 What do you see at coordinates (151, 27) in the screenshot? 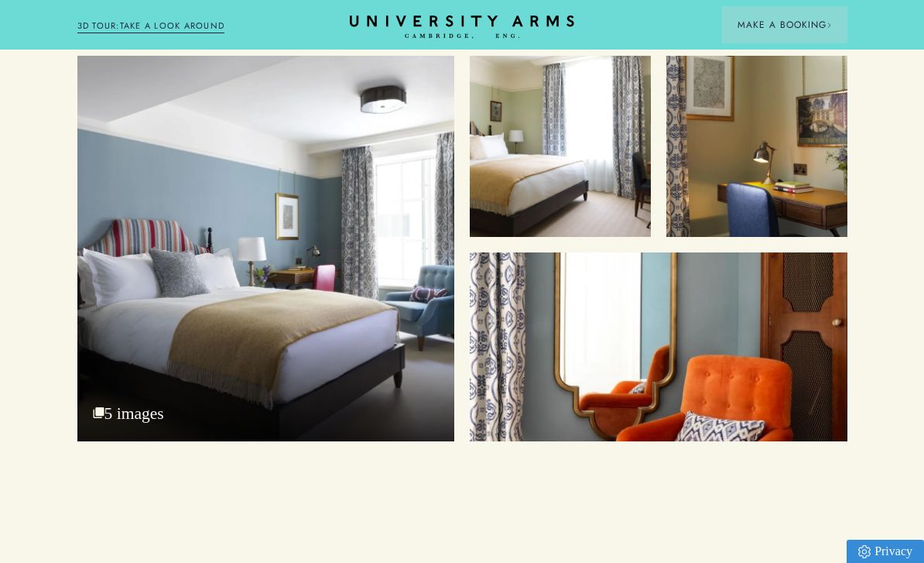
I see `a: 3D TOUR:TAKE A LOOK AROUND` at bounding box center [151, 27].